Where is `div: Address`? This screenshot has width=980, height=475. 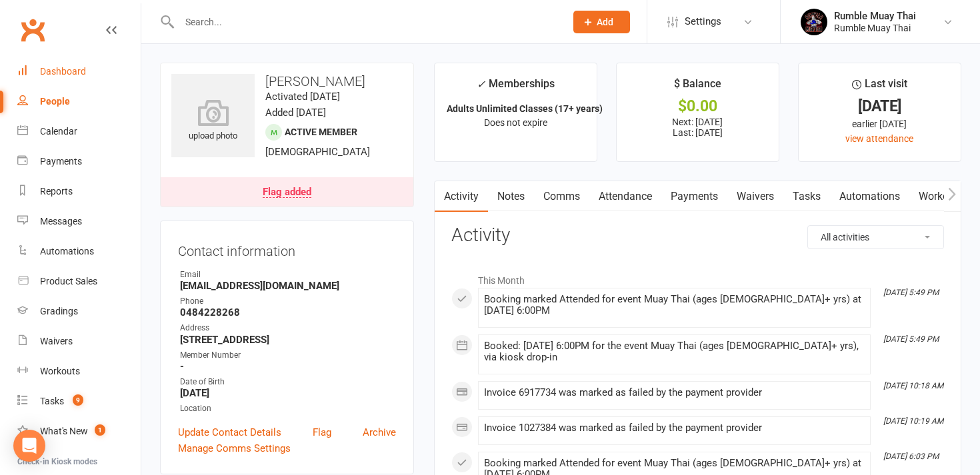
div: Address is located at coordinates (288, 328).